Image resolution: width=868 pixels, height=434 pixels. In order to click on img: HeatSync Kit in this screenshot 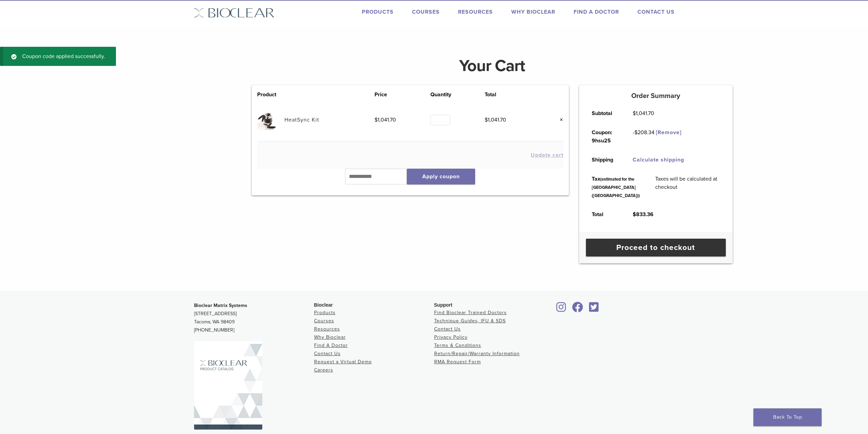, I will do `click(267, 119)`.